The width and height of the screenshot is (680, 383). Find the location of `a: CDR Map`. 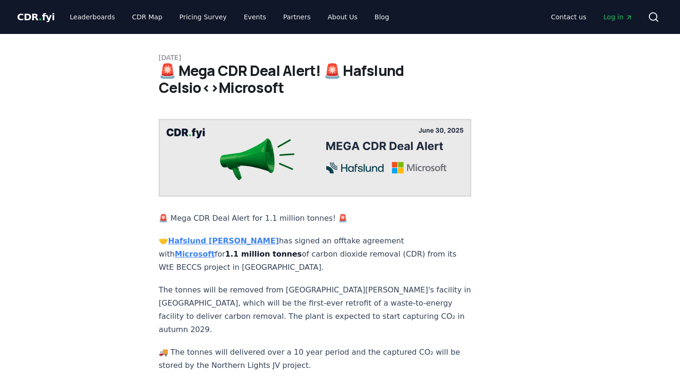

a: CDR Map is located at coordinates (147, 17).